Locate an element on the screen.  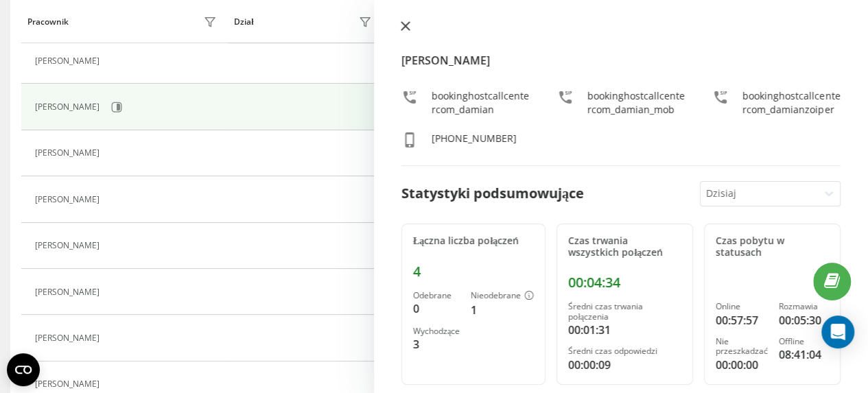
div: Średni czas odpowiedzi is located at coordinates (624, 352).